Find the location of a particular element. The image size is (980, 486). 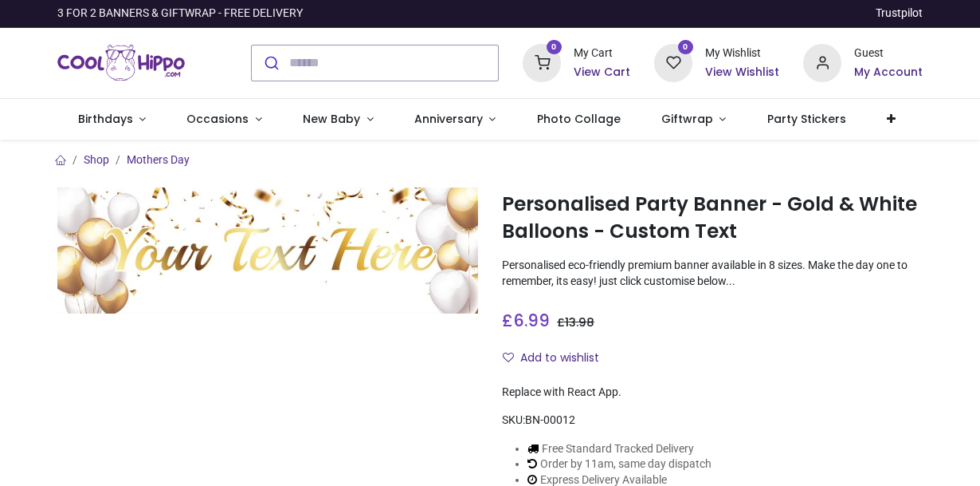

p: Personalised eco-friendly premium banner available in 8 sizes. Make the day one to remember, its ... is located at coordinates (712, 273).